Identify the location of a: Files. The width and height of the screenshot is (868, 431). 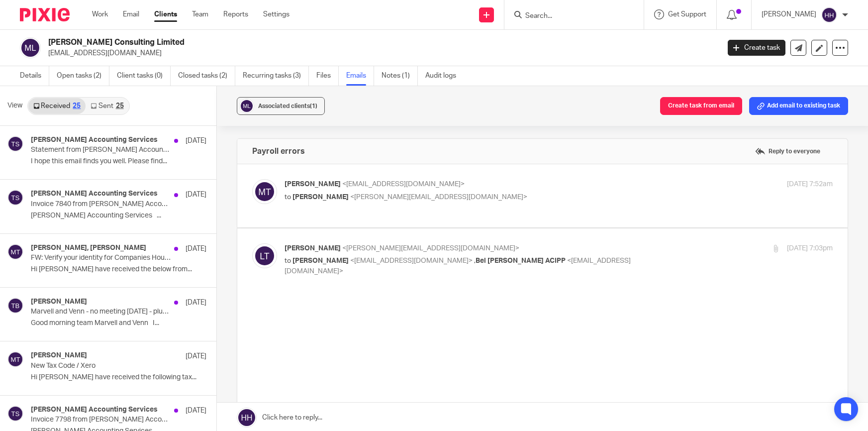
(327, 75).